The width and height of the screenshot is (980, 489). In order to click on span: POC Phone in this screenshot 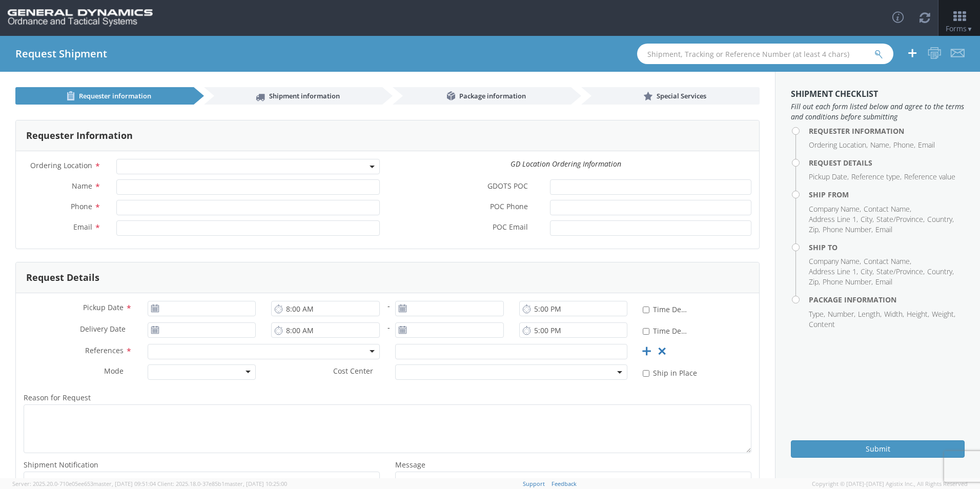, I will do `click(509, 207)`.